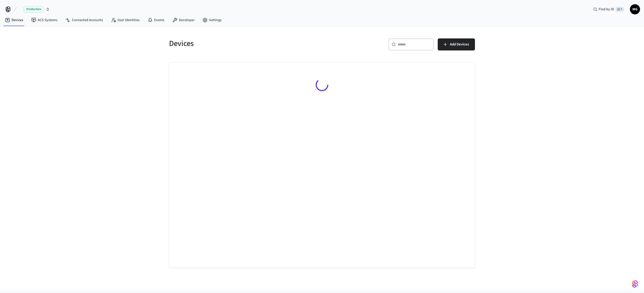  What do you see at coordinates (606, 10) in the screenshot?
I see `span: Find by ID` at bounding box center [606, 10].